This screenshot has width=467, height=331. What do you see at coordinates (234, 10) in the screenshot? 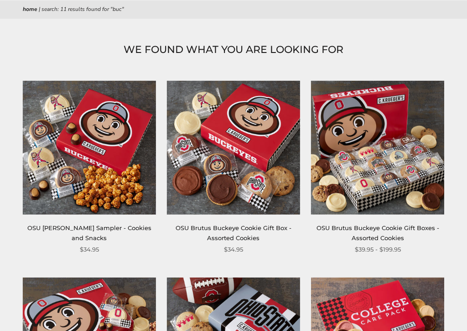
I see `nav: breadcrumbs` at bounding box center [234, 10].